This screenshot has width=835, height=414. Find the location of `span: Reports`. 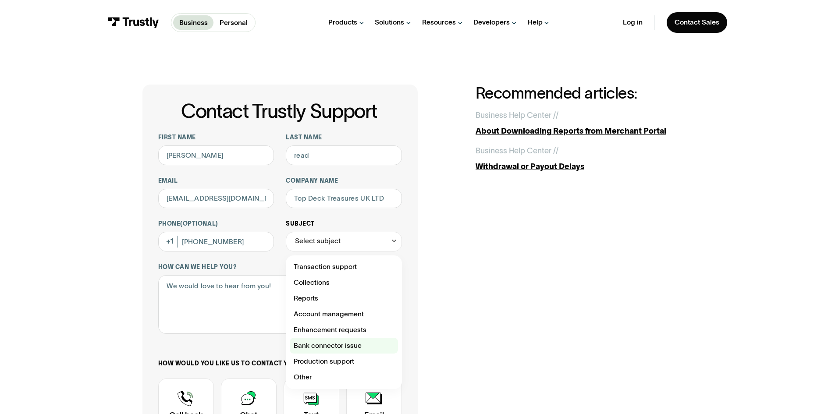

span: Reports is located at coordinates (306, 298).